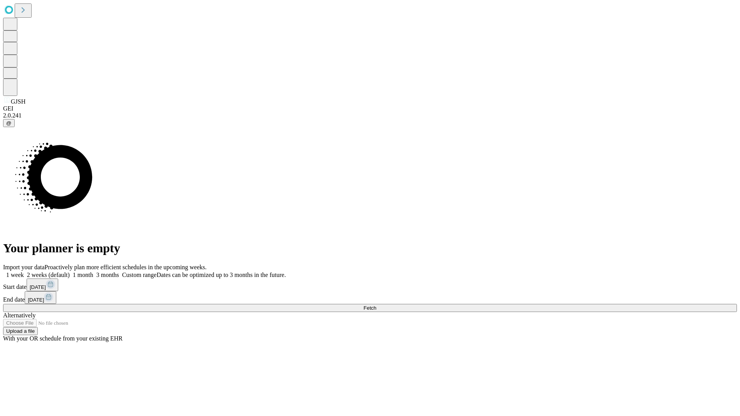 Image resolution: width=740 pixels, height=416 pixels. I want to click on span: GJSH, so click(18, 101).